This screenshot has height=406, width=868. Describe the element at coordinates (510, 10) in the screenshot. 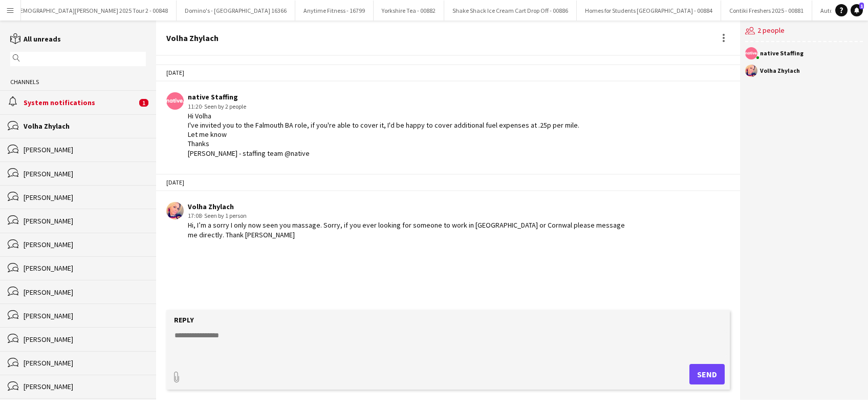

I see `button: Shake Shack Ice Cream Cart Drop Off - 00886` at that location.